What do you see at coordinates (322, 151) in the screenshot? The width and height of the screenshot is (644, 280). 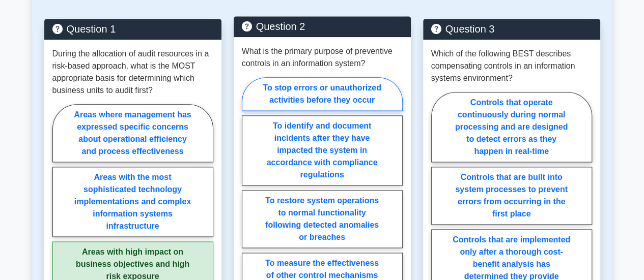 I see `label: To identify and document incidents after they have impacted the system in accordance with complia...` at bounding box center [322, 151].